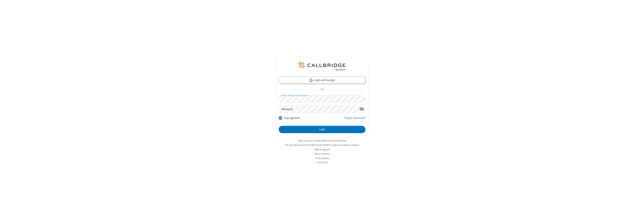 The height and width of the screenshot is (223, 644). What do you see at coordinates (319, 109) in the screenshot?
I see `input: Password` at bounding box center [319, 109].